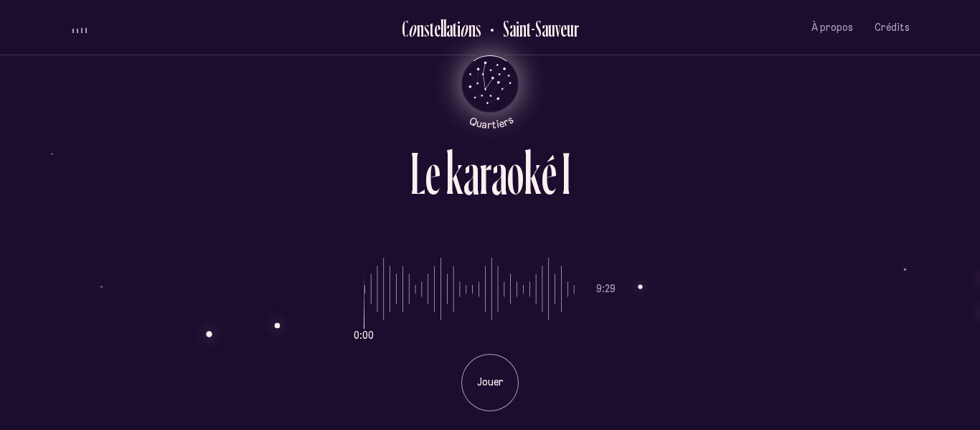  What do you see at coordinates (490, 383) in the screenshot?
I see `p: Jouer` at bounding box center [490, 383].